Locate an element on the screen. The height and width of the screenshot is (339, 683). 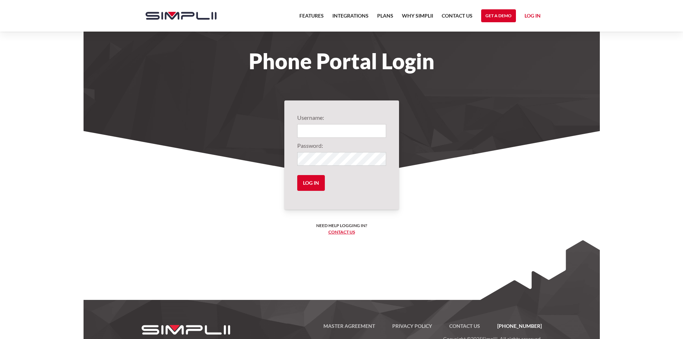
a: Get a Demo is located at coordinates (498, 16).